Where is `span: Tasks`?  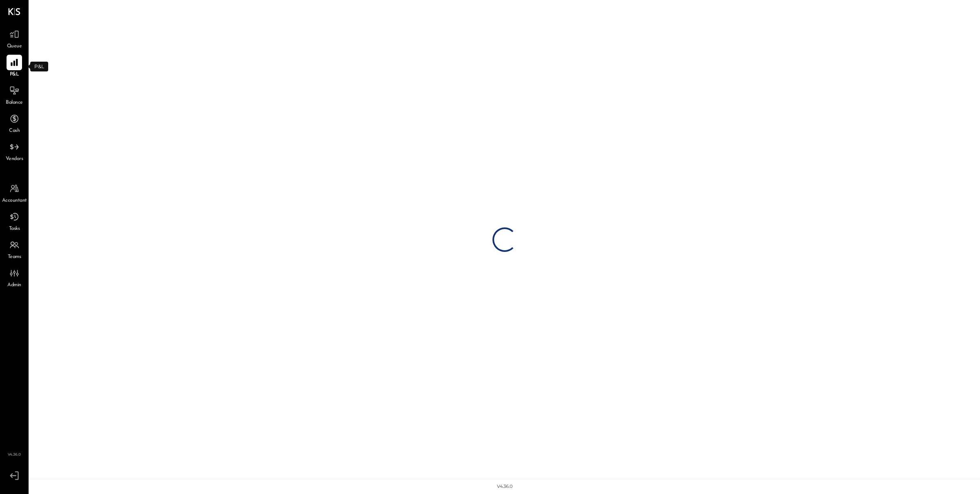
span: Tasks is located at coordinates (14, 229).